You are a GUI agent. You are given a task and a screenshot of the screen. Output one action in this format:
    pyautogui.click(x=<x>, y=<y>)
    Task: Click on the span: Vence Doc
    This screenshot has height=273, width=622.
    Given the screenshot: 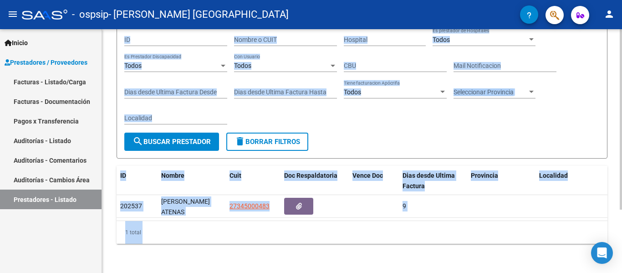 What is the action you would take?
    pyautogui.click(x=368, y=175)
    